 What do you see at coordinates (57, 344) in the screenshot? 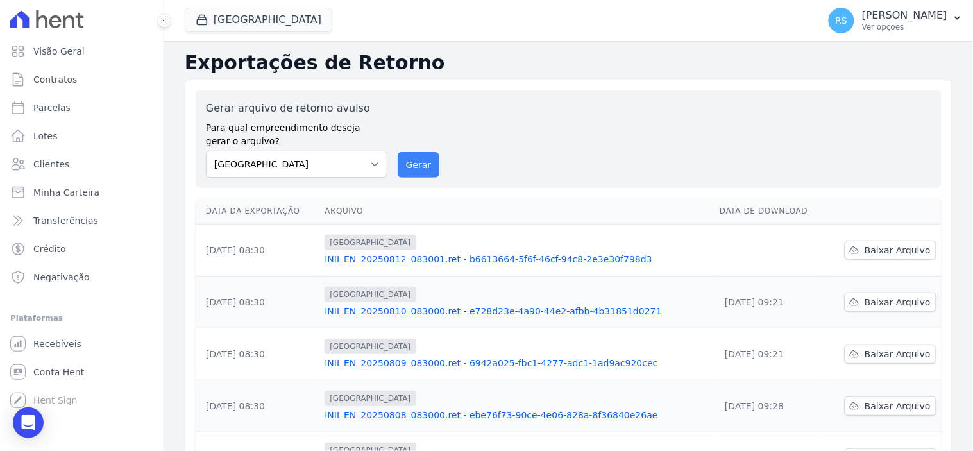
I see `span: Recebíveis` at bounding box center [57, 344].